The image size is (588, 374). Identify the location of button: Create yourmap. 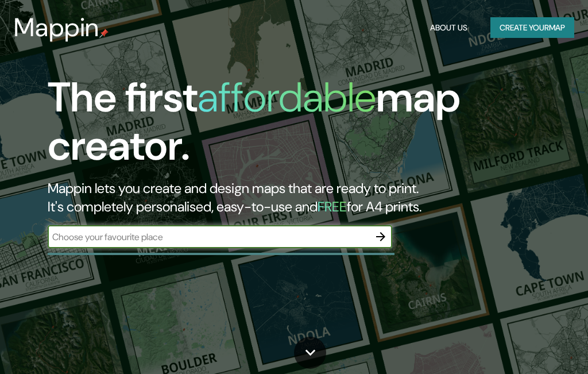
(532, 27).